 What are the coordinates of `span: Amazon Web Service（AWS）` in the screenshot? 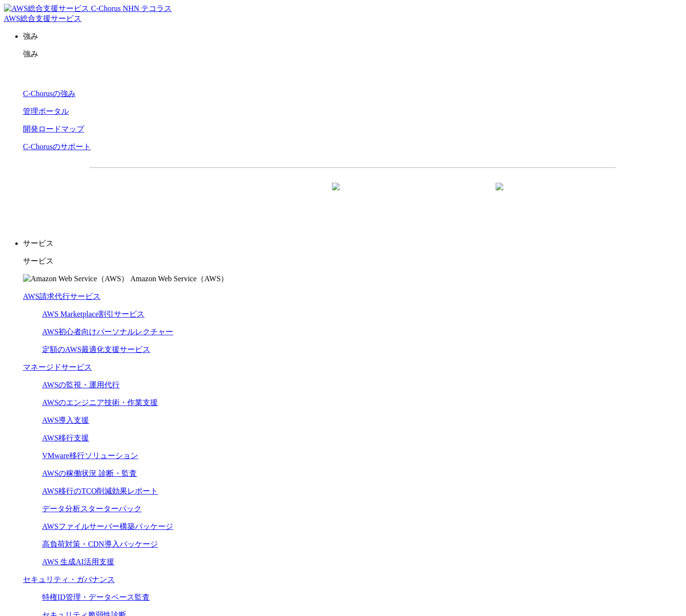 It's located at (179, 279).